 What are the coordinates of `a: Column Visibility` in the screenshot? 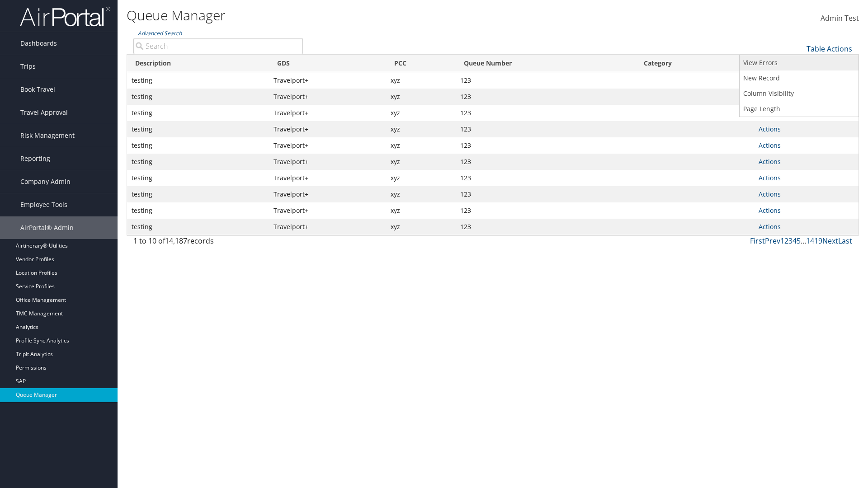 It's located at (799, 93).